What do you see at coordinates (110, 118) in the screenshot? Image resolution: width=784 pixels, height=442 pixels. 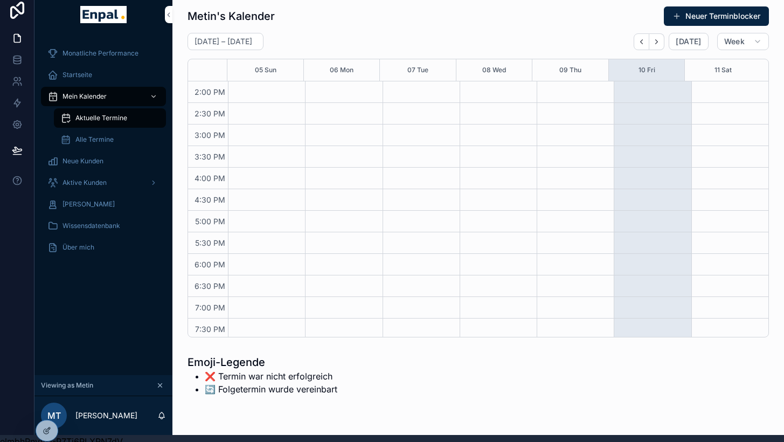 I see `a: Aktuelle Termine` at bounding box center [110, 118].